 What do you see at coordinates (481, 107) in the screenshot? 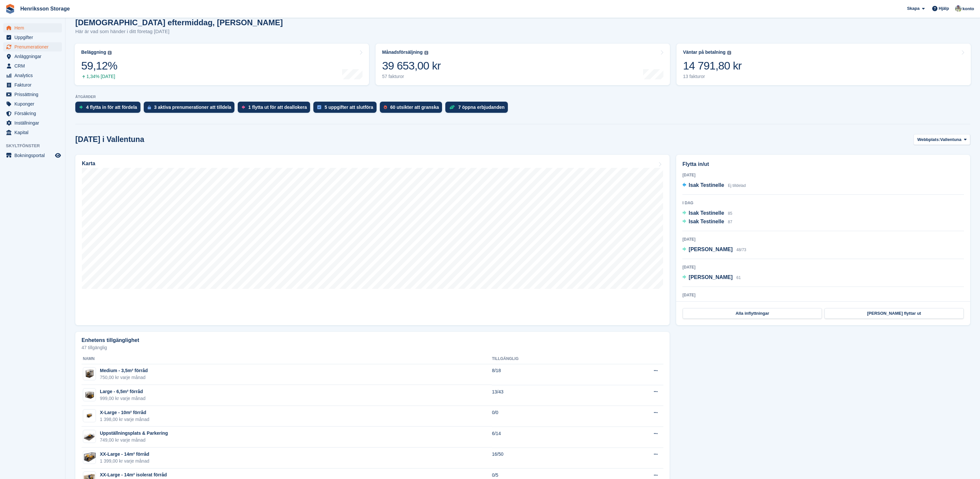
I see `div: 7 öppna erbjudanden` at bounding box center [481, 107].